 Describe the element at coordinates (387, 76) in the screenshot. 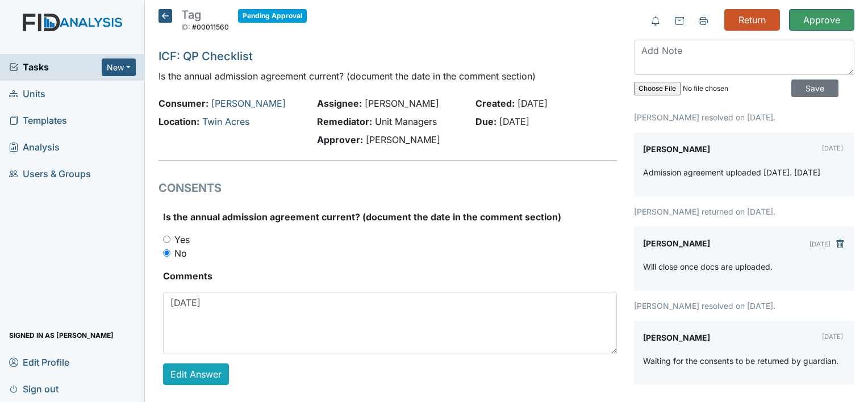

I see `p: Is the annual admission agreement current? (document the date in the comment section)` at that location.